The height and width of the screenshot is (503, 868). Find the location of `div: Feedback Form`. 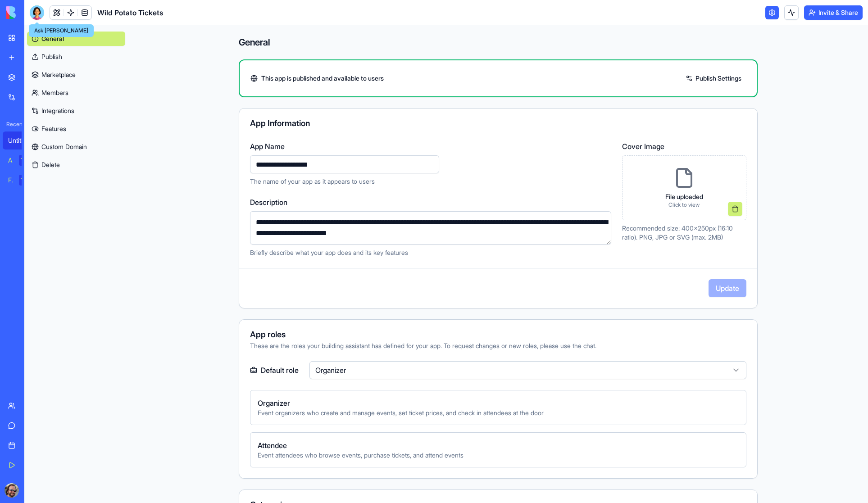

div: Feedback Form is located at coordinates (10, 180).